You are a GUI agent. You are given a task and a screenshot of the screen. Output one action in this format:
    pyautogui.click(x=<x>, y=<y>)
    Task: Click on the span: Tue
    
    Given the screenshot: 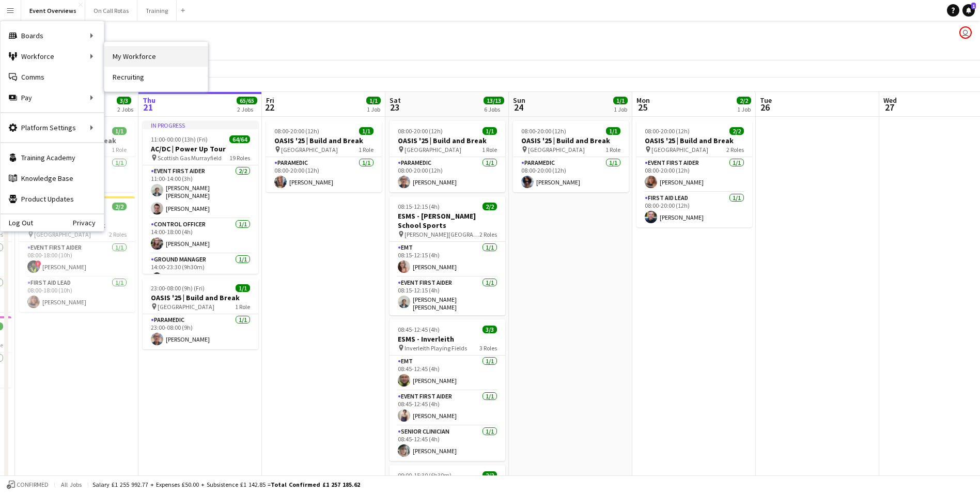 What is the action you would take?
    pyautogui.click(x=766, y=100)
    